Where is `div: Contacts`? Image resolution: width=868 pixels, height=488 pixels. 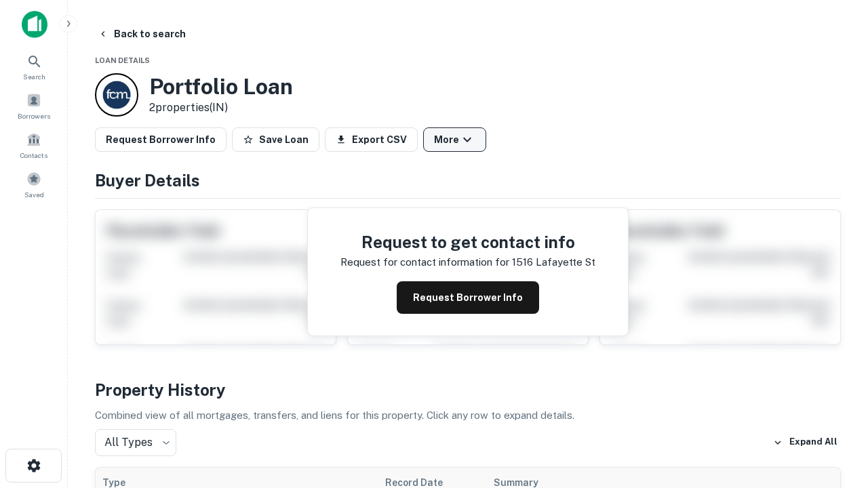 div: Contacts is located at coordinates (34, 145).